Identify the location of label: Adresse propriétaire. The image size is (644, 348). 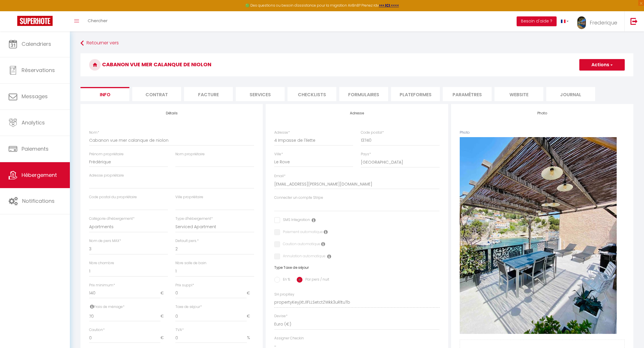
(106, 175).